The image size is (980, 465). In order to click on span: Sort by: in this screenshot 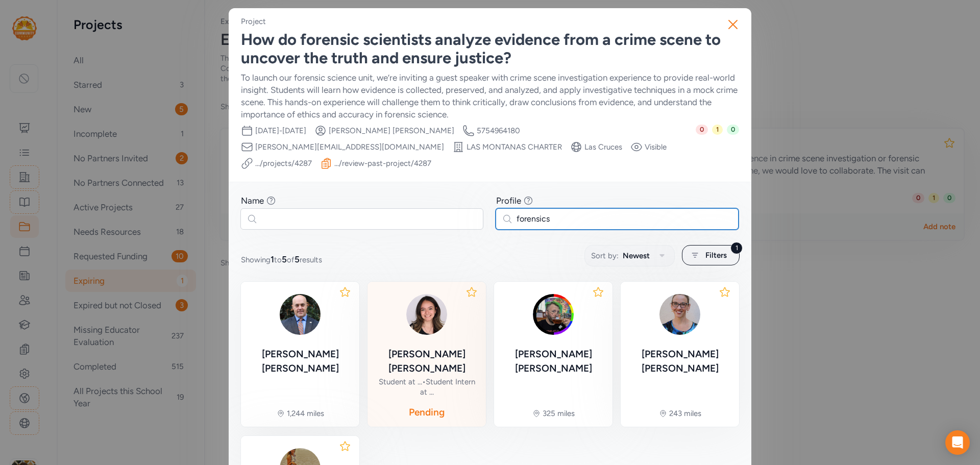, I will do `click(605, 256)`.